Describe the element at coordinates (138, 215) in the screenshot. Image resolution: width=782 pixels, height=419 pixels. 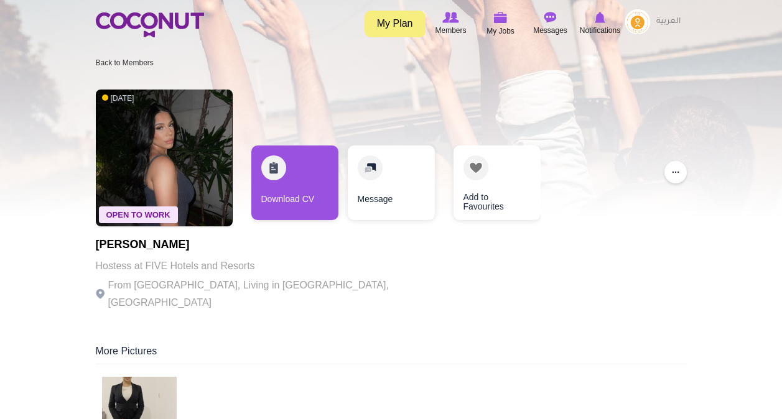
I see `span: Open To Work` at that location.